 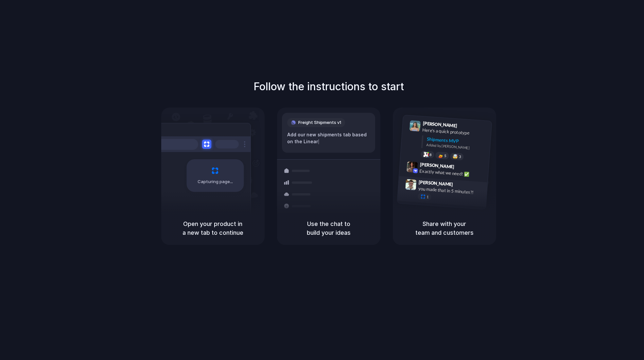 What do you see at coordinates (430, 154) in the screenshot?
I see `span: 8` at bounding box center [430, 154].